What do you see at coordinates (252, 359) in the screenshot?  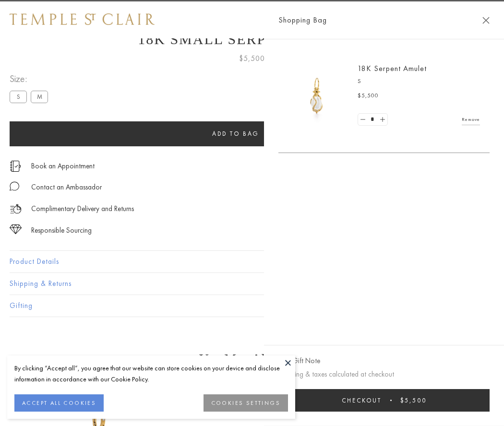 I see `h3: You May Also Like` at bounding box center [252, 359].